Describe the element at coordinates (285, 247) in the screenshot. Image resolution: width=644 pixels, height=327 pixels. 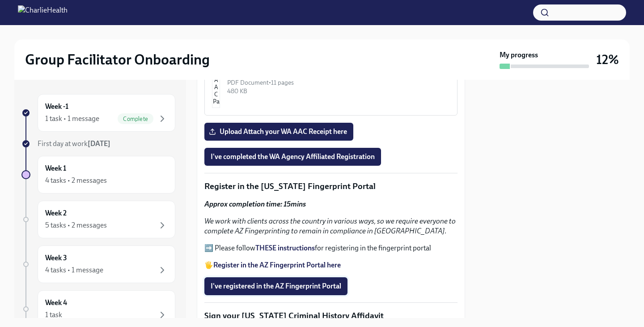
I see `strong: THESE instructions` at that location.